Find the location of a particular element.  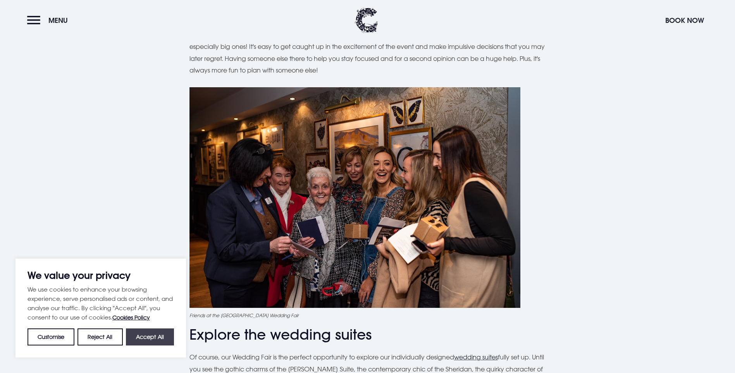

button: Customise is located at coordinates (51, 337).